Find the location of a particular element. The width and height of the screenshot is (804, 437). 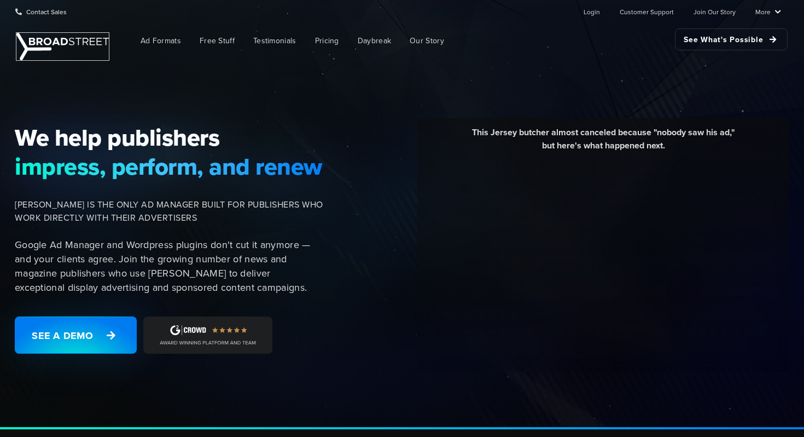

span: Ad Formats is located at coordinates (161, 40).